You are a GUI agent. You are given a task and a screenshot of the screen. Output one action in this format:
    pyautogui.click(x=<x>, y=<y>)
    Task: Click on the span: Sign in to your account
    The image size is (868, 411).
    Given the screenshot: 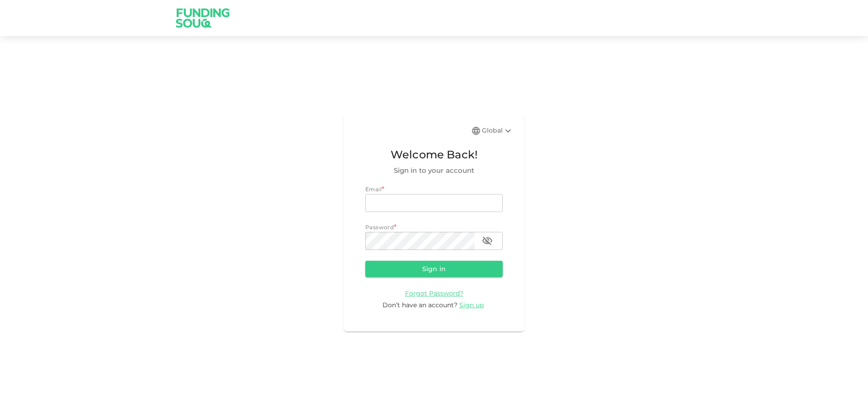 What is the action you would take?
    pyautogui.click(x=434, y=171)
    